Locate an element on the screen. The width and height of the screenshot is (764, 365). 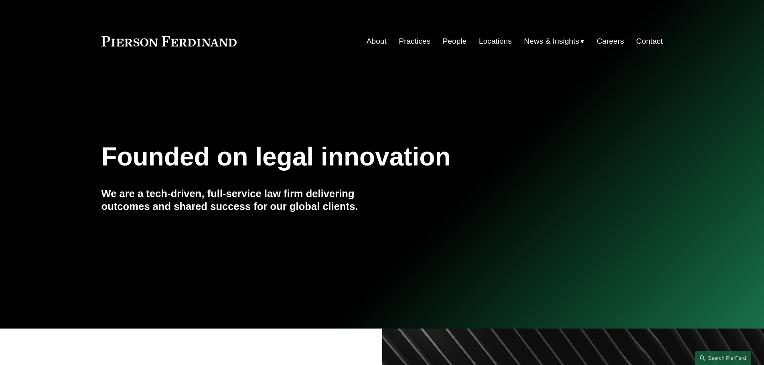
h4: We are a tech-driven, full-service law firm delivering outcomes and shared success for our global... is located at coordinates (242, 200).